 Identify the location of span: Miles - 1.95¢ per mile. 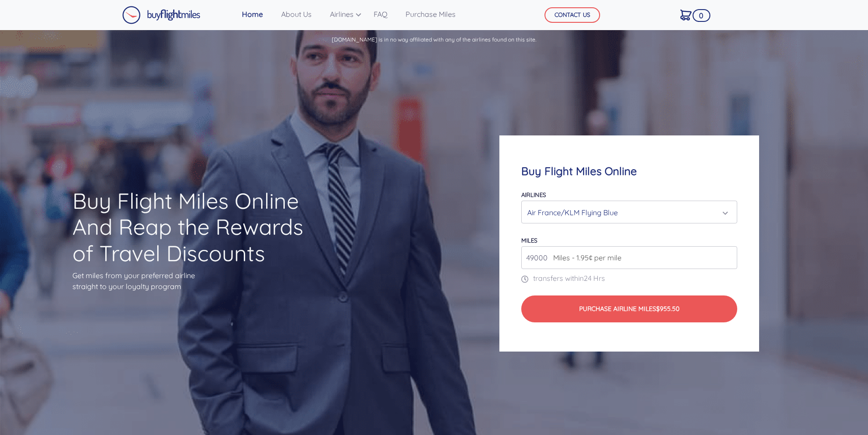
(585, 257).